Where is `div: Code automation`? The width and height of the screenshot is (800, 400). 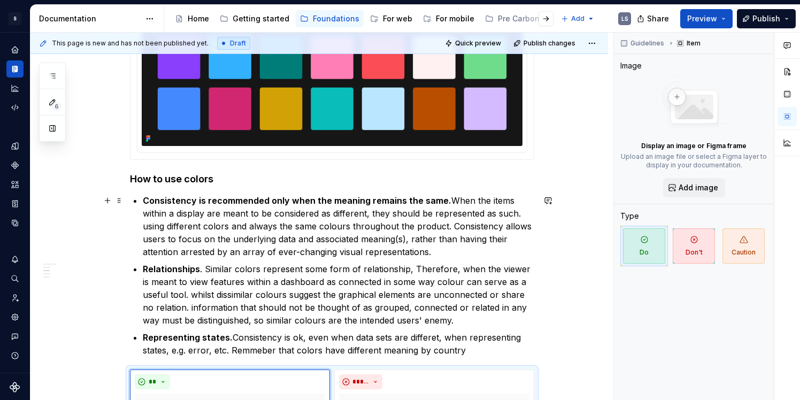 div: Code automation is located at coordinates (15, 107).